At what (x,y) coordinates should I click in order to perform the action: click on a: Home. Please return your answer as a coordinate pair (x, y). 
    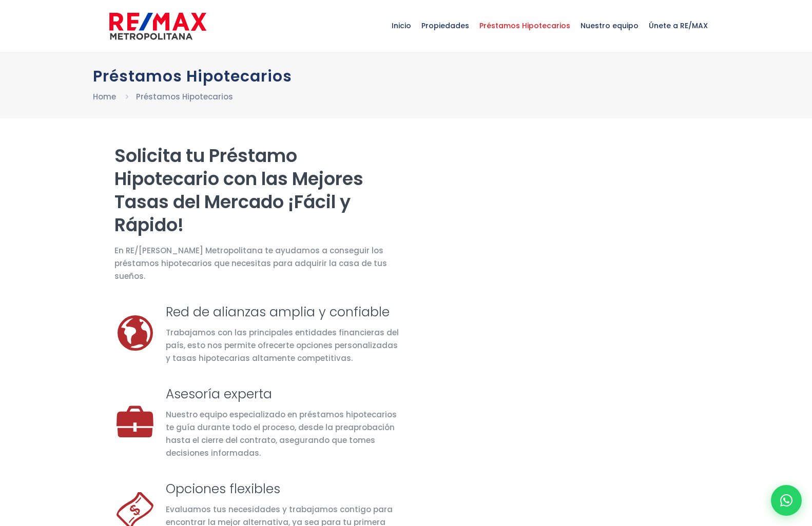
    Looking at the image, I should click on (104, 96).